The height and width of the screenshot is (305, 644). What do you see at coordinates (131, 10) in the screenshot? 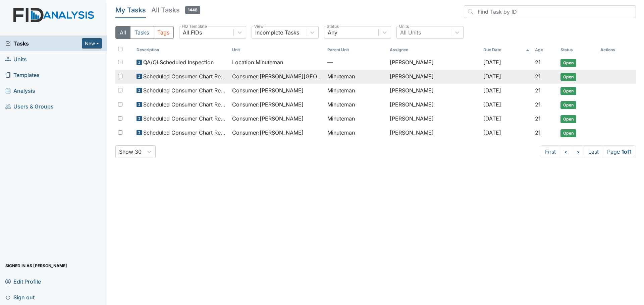
I see `h5: My Tasks` at bounding box center [131, 10].